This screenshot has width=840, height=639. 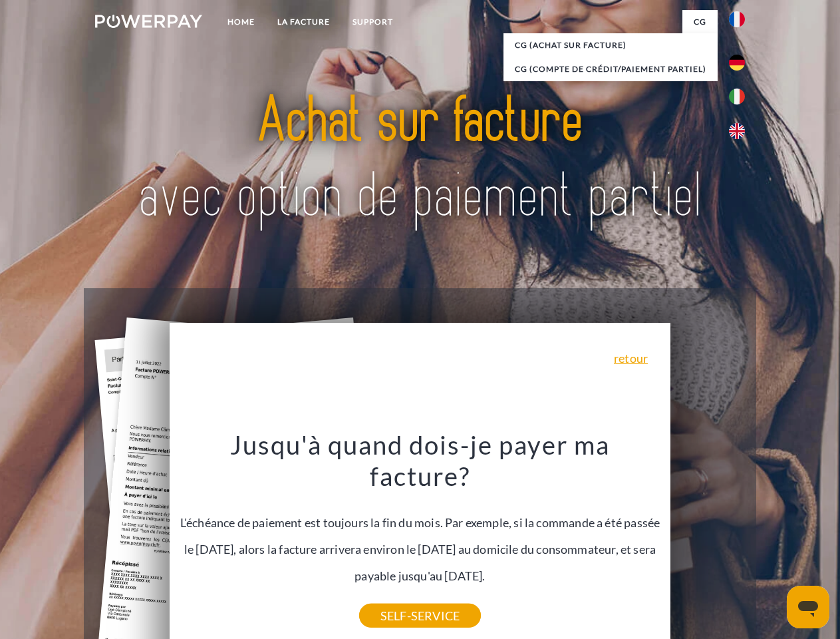 I want to click on img: logo-powerpay-white.svg, so click(x=148, y=21).